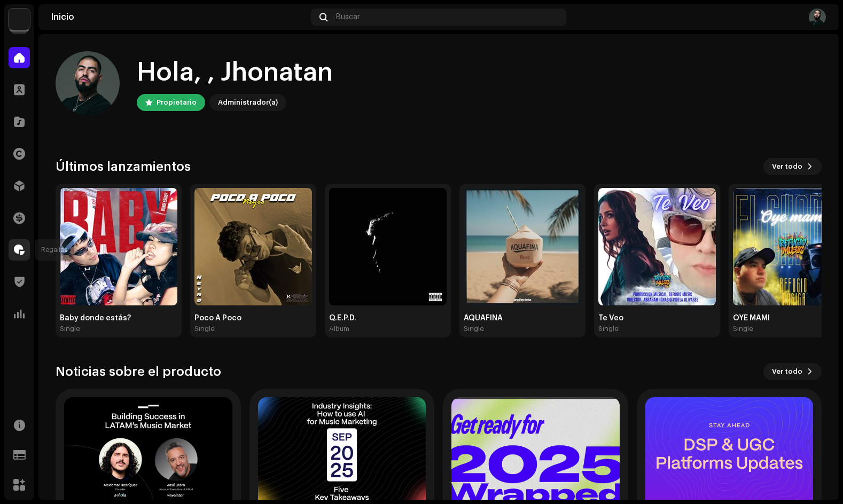 Image resolution: width=843 pixels, height=504 pixels. Describe the element at coordinates (20, 20) in the screenshot. I see `img: 297a105e-aa6c-4183-9ff4-27133c00f2e2` at that location.